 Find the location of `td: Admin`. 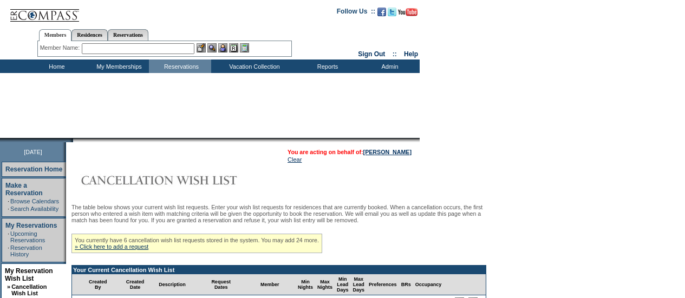

td: Admin is located at coordinates (388, 66).